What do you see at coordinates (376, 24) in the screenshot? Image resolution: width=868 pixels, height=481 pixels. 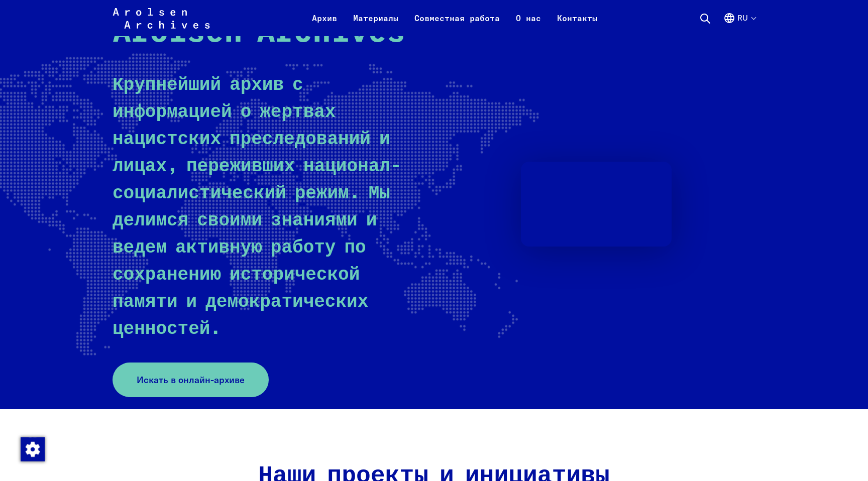 I see `a: Материалы` at bounding box center [376, 24].